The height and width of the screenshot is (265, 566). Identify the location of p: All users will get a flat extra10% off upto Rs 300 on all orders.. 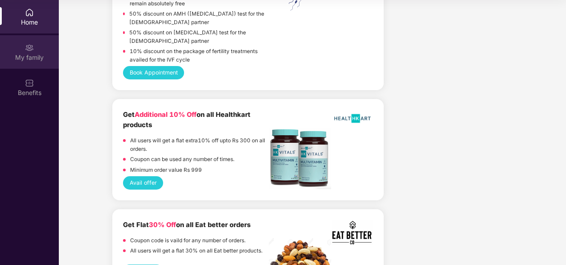
(200, 144).